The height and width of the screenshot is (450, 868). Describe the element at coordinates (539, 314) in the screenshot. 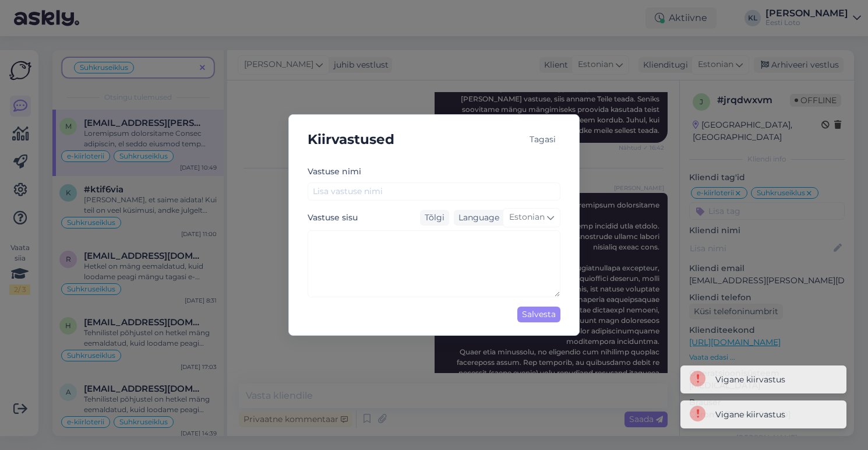

I see `div: Salvesta` at that location.